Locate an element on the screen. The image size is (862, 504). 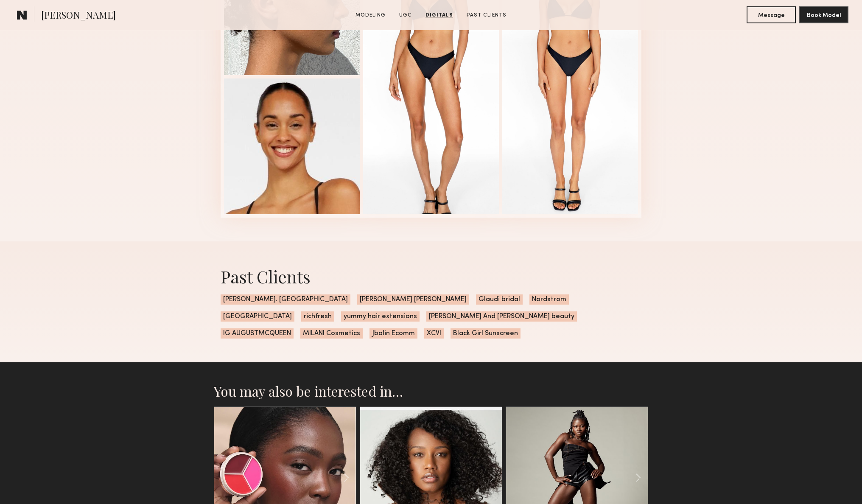
span: MILANI Cosmetics is located at coordinates (331, 333).